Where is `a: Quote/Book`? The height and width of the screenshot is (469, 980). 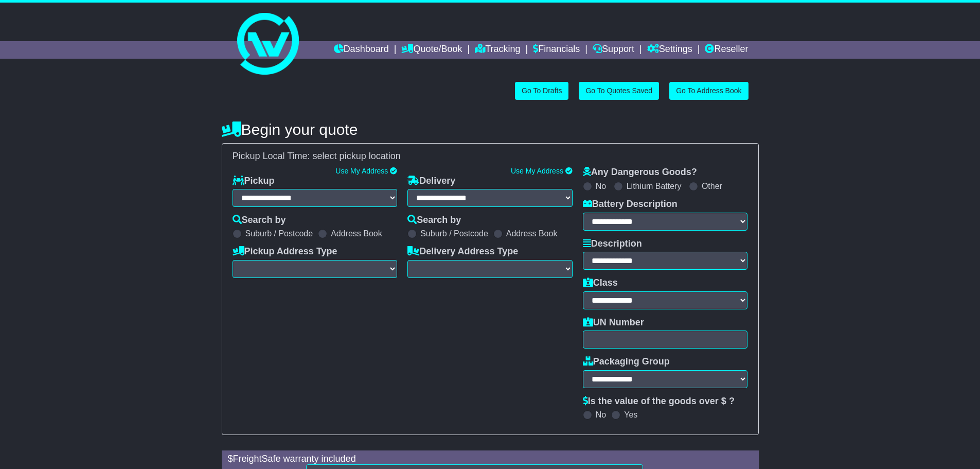 a: Quote/Book is located at coordinates (431, 50).